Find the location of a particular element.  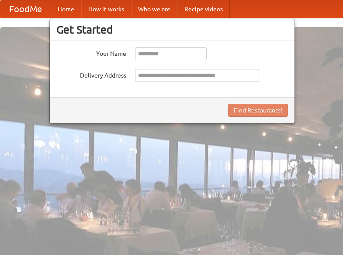

button: Find Restaurants! is located at coordinates (258, 110).